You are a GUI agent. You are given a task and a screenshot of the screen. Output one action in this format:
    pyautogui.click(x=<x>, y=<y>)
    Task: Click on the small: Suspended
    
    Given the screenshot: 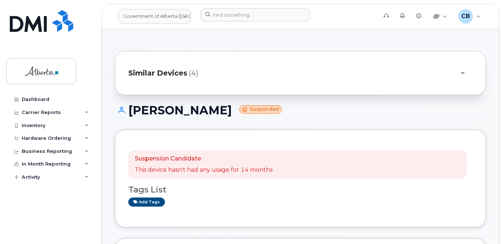 What is the action you would take?
    pyautogui.click(x=261, y=109)
    